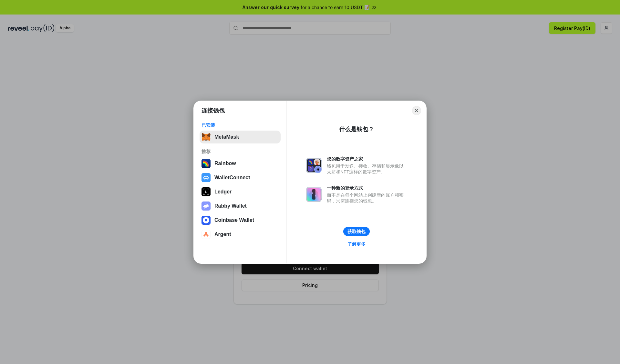  What do you see at coordinates (206, 164) in the screenshot?
I see `img: svg+xml,%3Csvg%20width%3D%22120%22%20height%3D%22120%22%20viewBox%3D%220%200%20120%20120%22%20fil...` at bounding box center [206, 164].